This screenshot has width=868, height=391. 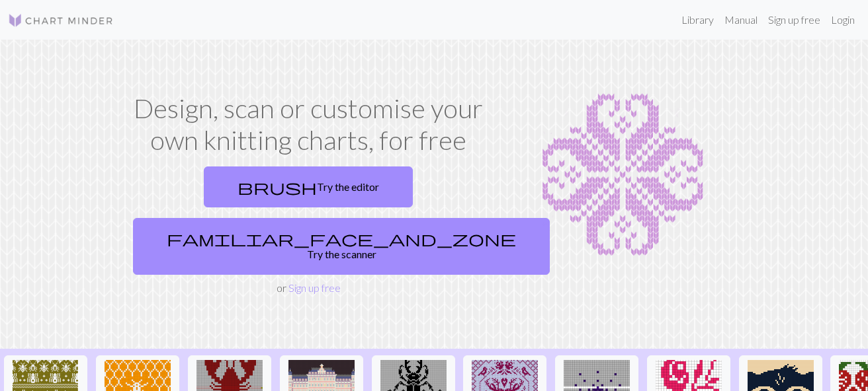 What do you see at coordinates (342, 239) in the screenshot?
I see `span: familiar_face_and_zone` at bounding box center [342, 239].